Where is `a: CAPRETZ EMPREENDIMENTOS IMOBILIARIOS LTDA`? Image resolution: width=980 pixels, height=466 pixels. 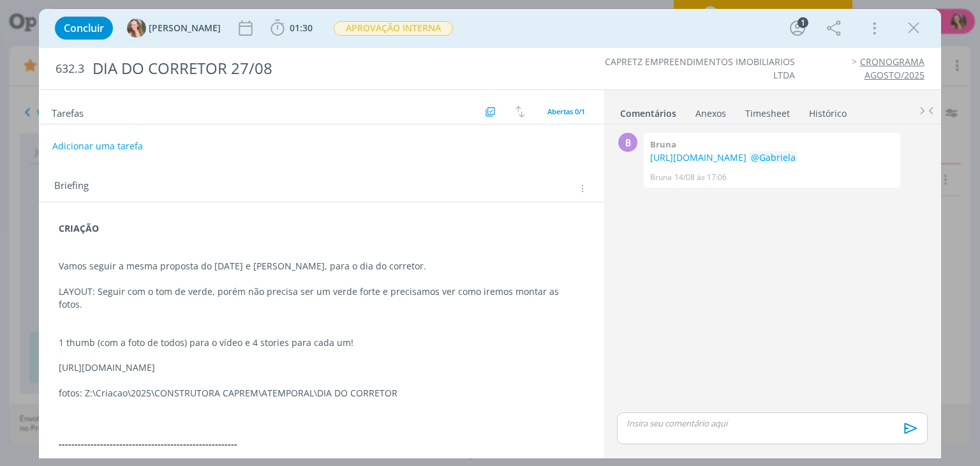
a: CAPRETZ EMPREENDIMENTOS IMOBILIARIOS LTDA is located at coordinates (700, 68).